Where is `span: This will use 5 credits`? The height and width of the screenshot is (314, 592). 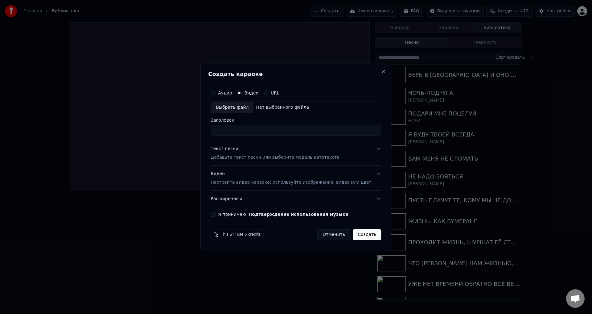 span: This will use 5 credits is located at coordinates (241, 234).